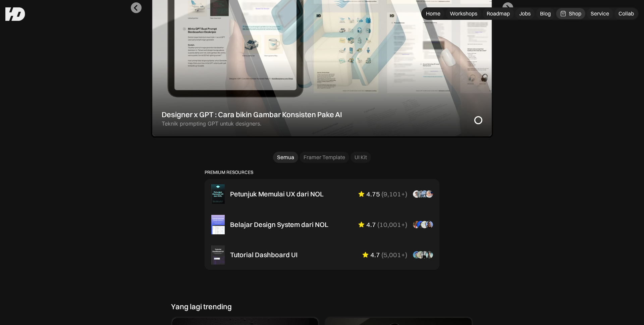 The image size is (644, 325). I want to click on div: UI Kit, so click(361, 157).